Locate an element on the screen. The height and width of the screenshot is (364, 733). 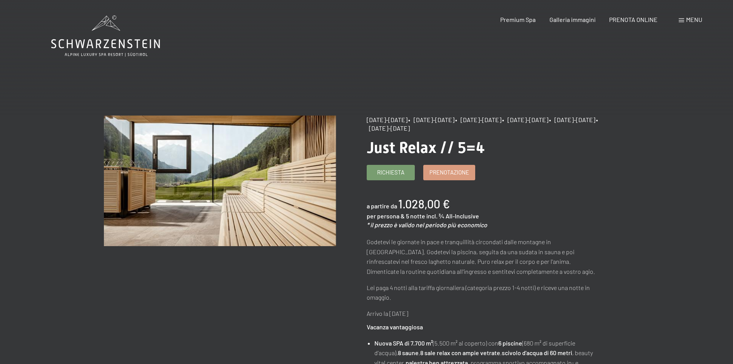
a: PRENOTA ONLINE is located at coordinates (633, 19).